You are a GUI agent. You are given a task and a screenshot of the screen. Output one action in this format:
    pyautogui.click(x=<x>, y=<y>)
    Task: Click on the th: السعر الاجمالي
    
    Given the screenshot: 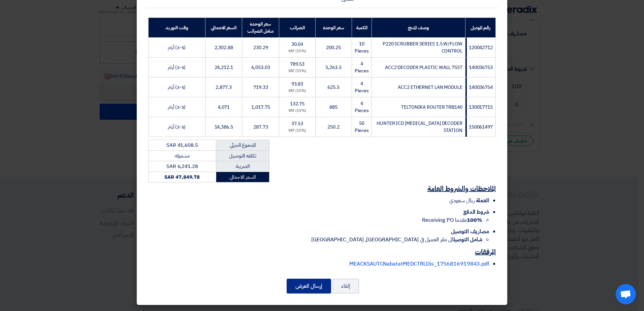 What is the action you would take?
    pyautogui.click(x=223, y=27)
    